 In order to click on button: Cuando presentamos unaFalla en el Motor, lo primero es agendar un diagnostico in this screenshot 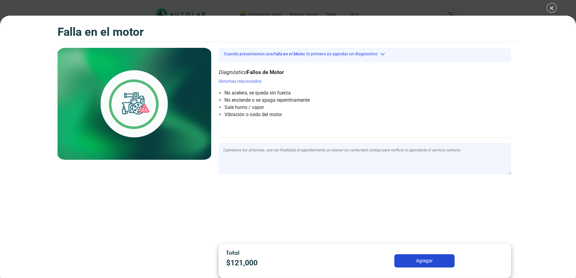, I will do `click(365, 54)`.